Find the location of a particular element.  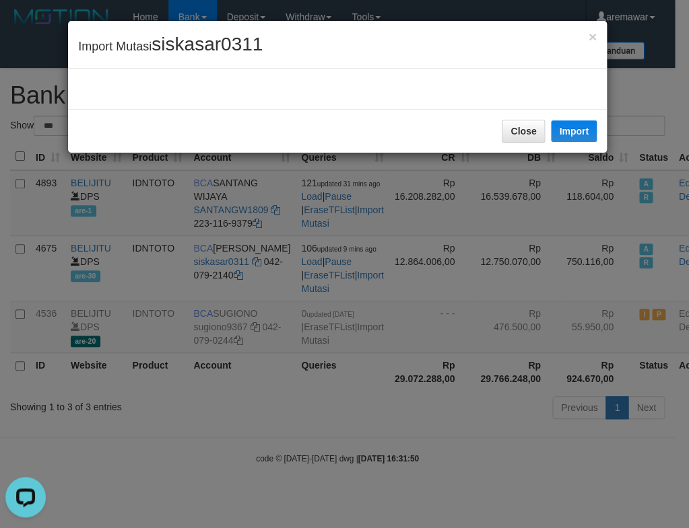

button: Open LiveChat chat widget is located at coordinates (26, 26).